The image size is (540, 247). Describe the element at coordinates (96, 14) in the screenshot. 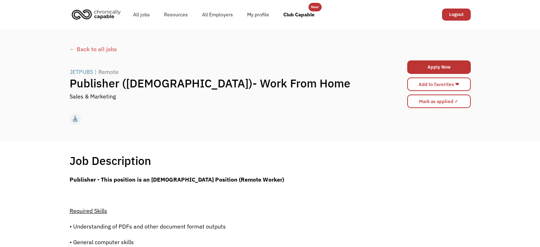

I see `img: Chronically Capable logo` at that location.